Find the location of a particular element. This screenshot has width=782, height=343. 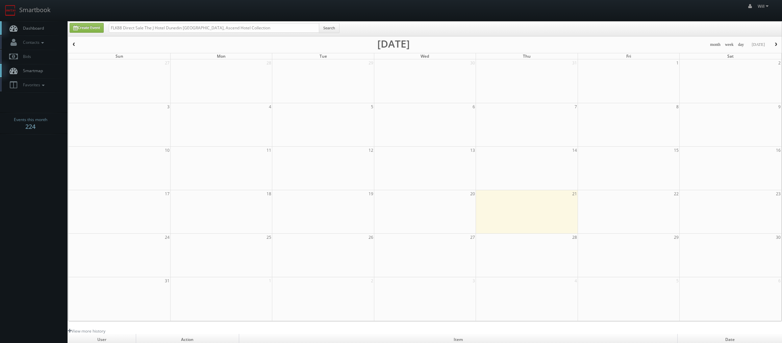

button: Search is located at coordinates (329, 28).